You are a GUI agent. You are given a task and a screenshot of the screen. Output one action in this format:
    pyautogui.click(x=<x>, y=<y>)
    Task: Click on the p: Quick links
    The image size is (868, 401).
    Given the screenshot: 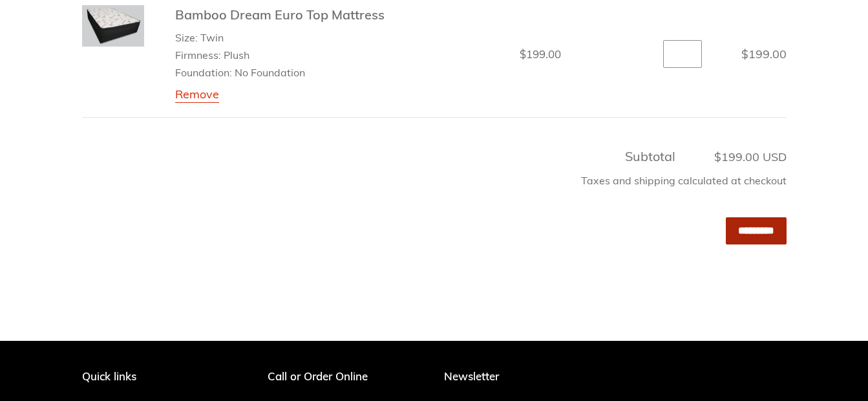 What is the action you would take?
    pyautogui.click(x=149, y=377)
    